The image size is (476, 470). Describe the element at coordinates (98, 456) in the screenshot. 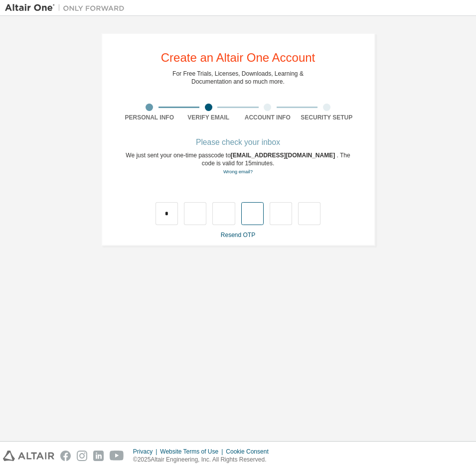

I see `img: linkedin.svg` at that location.